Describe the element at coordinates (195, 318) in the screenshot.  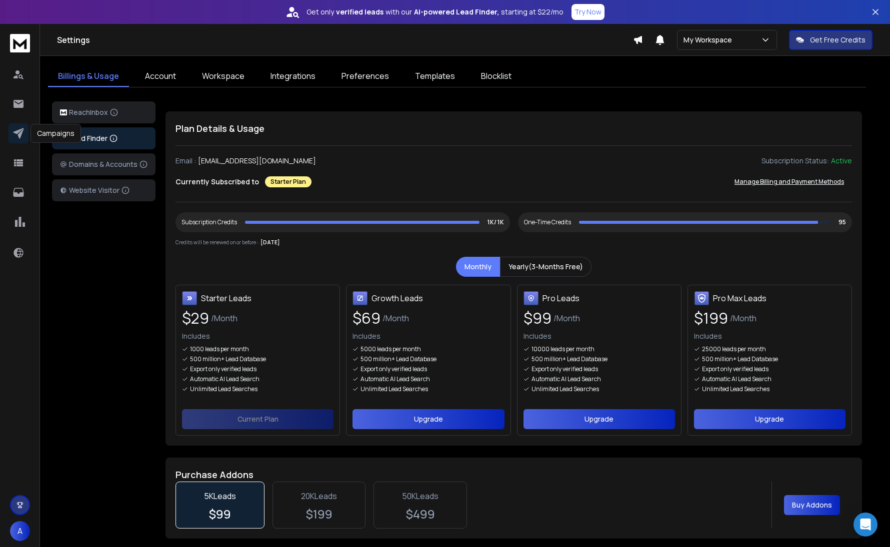
I see `span: $ 29` at that location.